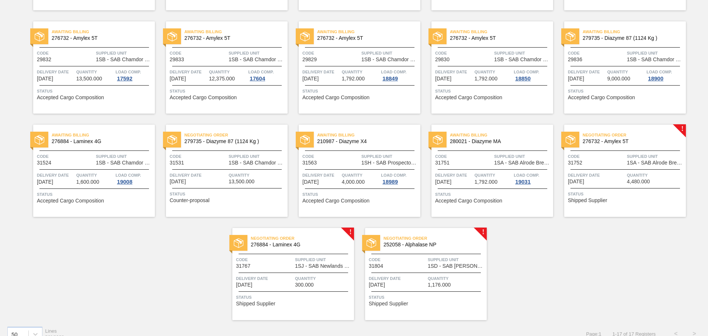 Image resolution: width=708 pixels, height=336 pixels. What do you see at coordinates (486, 182) in the screenshot?
I see `span: 1,792.000` at bounding box center [486, 182].